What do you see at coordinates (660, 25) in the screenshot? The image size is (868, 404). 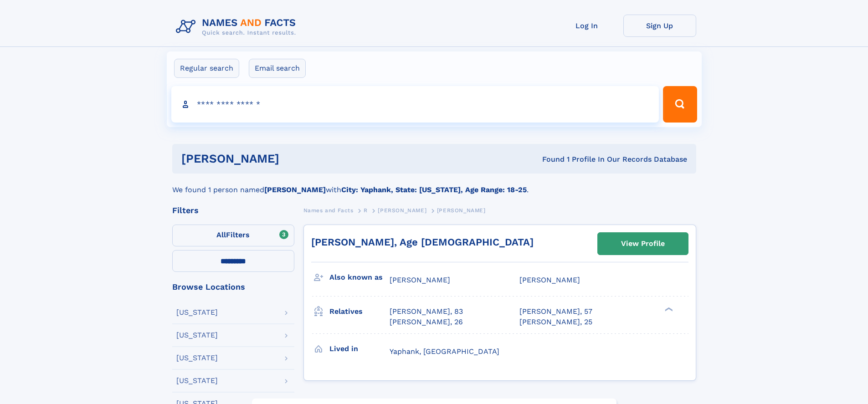 I see `a: Sign Up` at bounding box center [660, 25].